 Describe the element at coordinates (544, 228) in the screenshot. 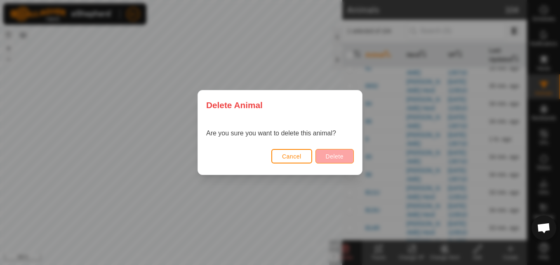

I see `div: Open chat` at that location.